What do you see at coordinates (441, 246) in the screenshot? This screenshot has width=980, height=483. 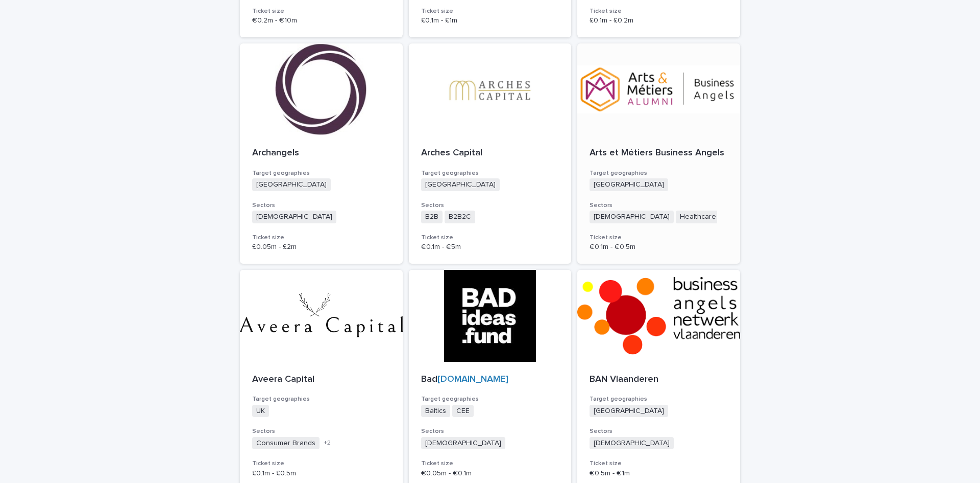 I see `span: €0.1m - €5m` at bounding box center [441, 246].